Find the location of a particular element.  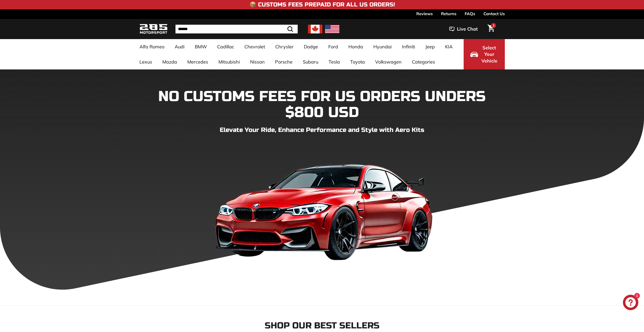

a: Reviews is located at coordinates (425, 14).